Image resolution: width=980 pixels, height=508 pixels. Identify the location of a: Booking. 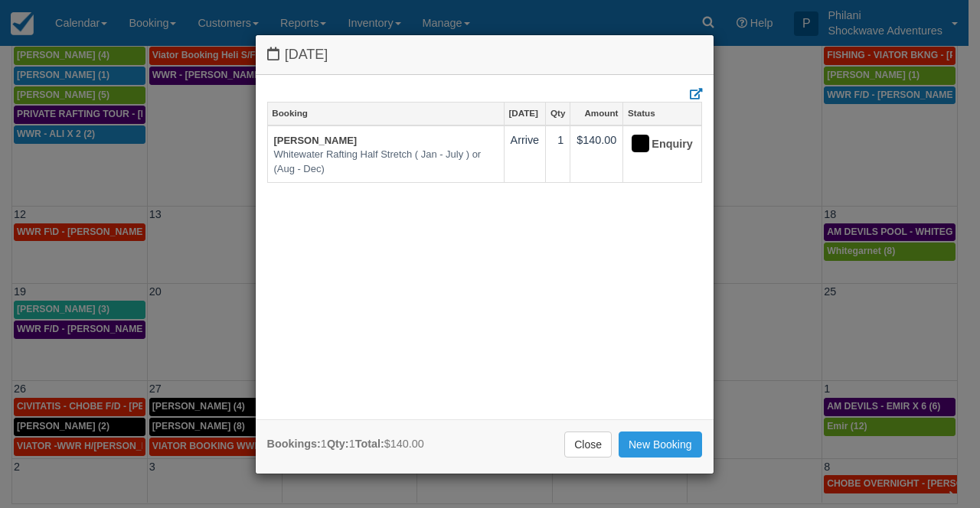
(386, 114).